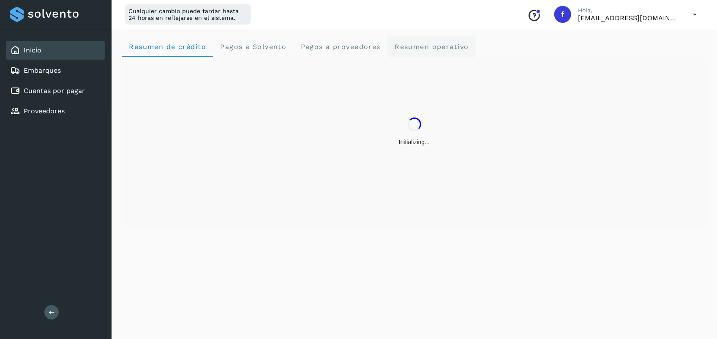 The image size is (717, 339). Describe the element at coordinates (628, 10) in the screenshot. I see `p: Hola,` at that location.